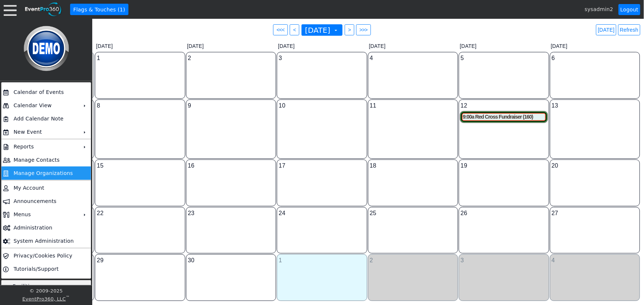  Describe the element at coordinates (46, 201) in the screenshot. I see `tr: Announcements` at that location.